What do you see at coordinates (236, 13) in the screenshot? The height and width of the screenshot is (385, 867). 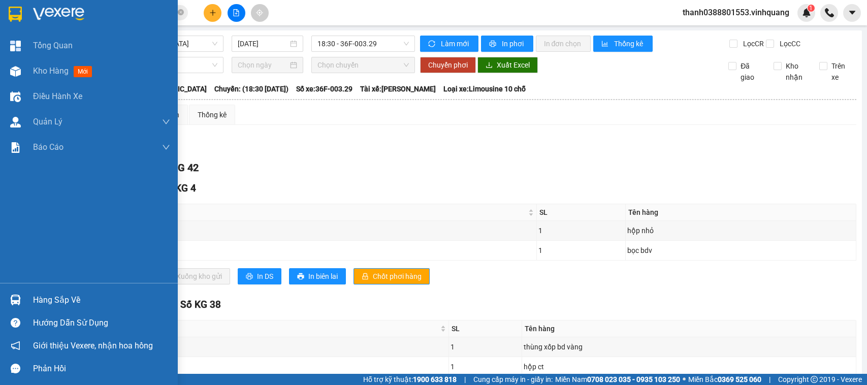 I see `button: file-add` at bounding box center [236, 13].